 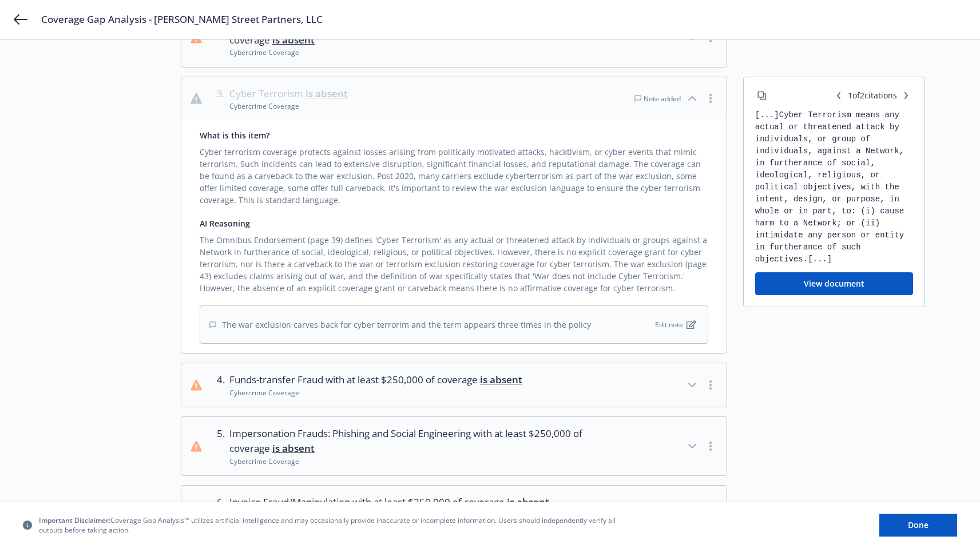 I want to click on span: Invoice Fraud/Manipulation with at least $250,000 of coverage, so click(x=389, y=502).